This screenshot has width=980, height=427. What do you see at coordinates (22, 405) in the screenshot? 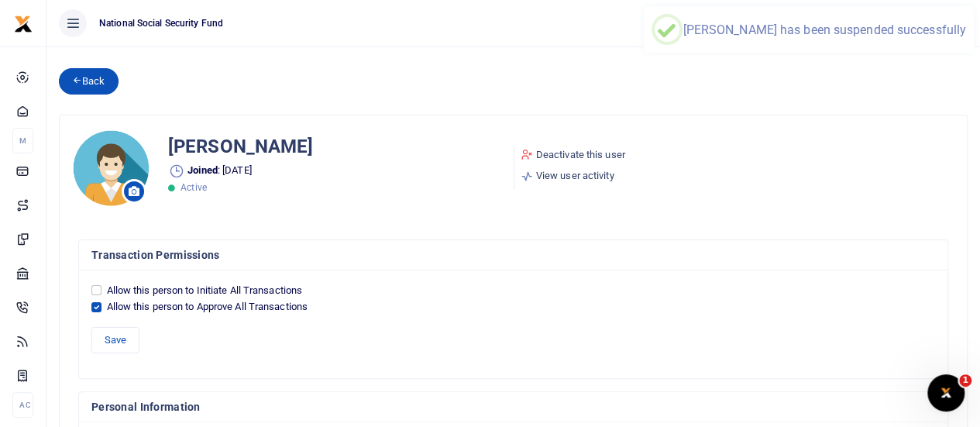
I see `li: Ac` at bounding box center [22, 405].